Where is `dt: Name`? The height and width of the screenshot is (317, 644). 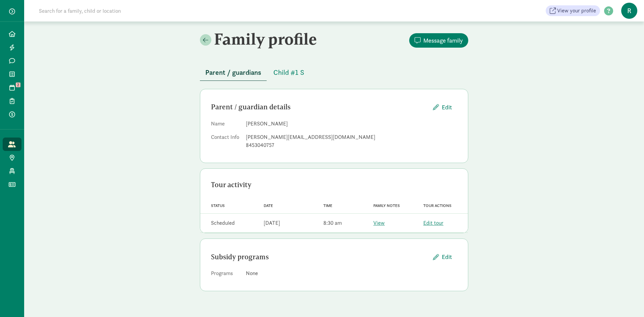
dt: Name is located at coordinates (226, 125).